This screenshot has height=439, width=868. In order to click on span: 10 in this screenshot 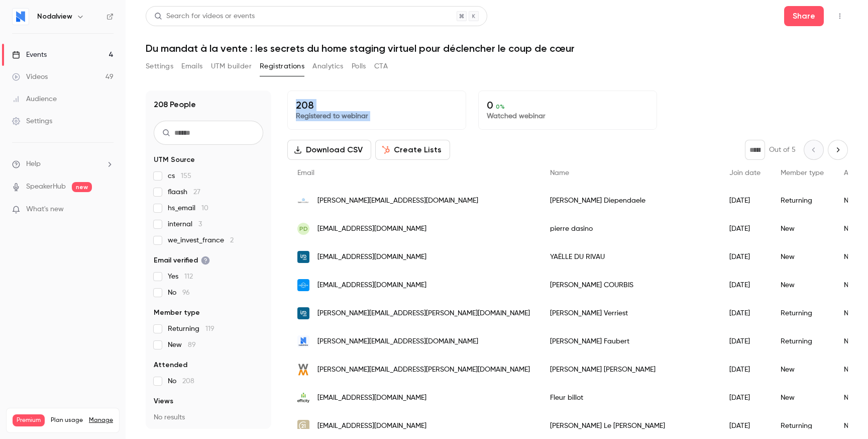, I will do `click(205, 208)`.